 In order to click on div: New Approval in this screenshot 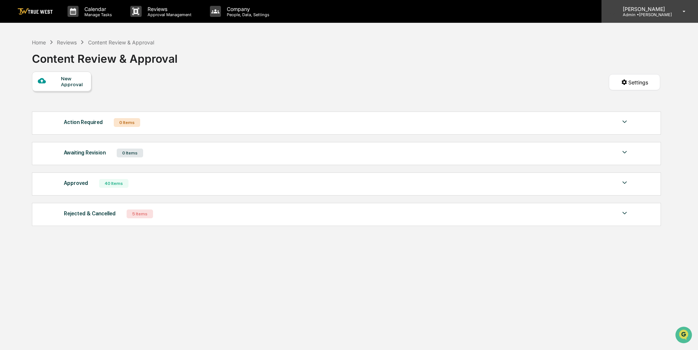, I will do `click(73, 81)`.